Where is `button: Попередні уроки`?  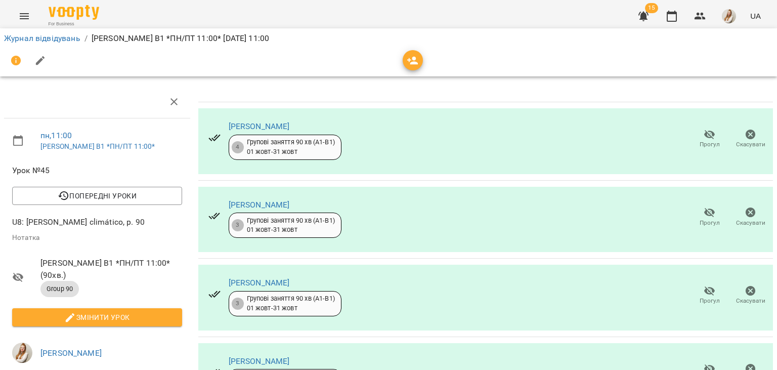 button: Попередні уроки is located at coordinates (97, 196).